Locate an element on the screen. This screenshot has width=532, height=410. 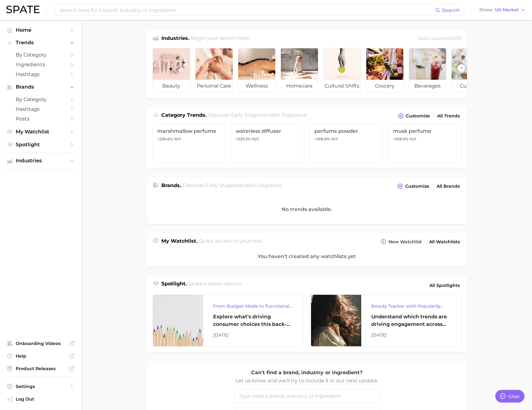
h2: Quick access to your lists. is located at coordinates (231, 242).